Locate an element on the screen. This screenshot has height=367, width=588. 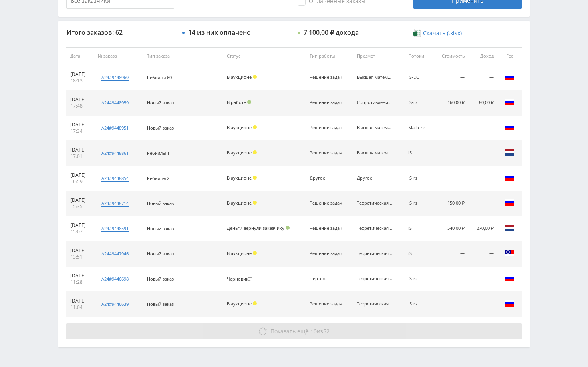
div: a24#9446639 is located at coordinates (115, 304).